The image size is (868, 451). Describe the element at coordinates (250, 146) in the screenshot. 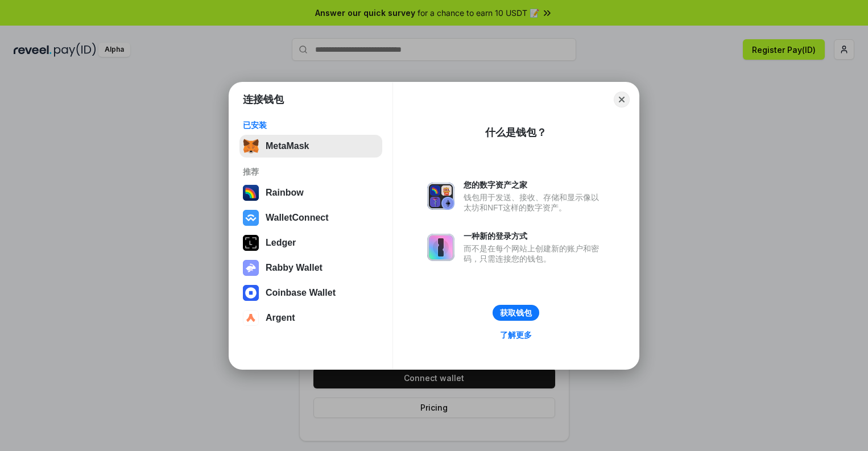

I see `img: svg+xml,%3Csvg%20fill%3D%22none%22%20height%3D%2233%22%20viewBox%3D%220%200%2035%2033%22%20width%...` at that location.